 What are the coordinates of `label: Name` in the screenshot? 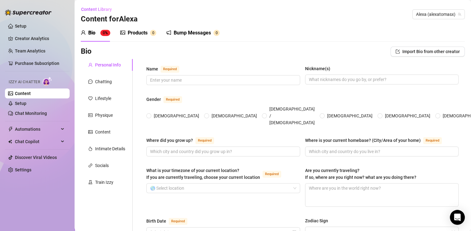 It's located at (166, 69).